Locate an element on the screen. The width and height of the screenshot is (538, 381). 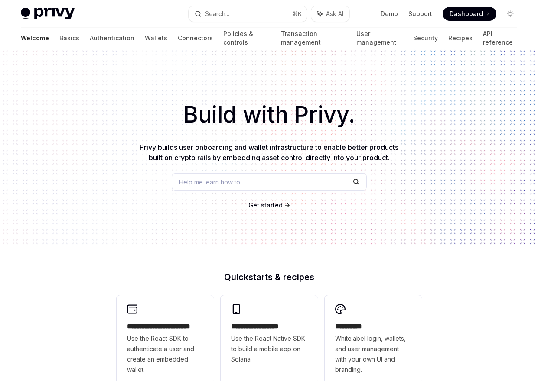
button: Search...⌘K is located at coordinates (247, 14).